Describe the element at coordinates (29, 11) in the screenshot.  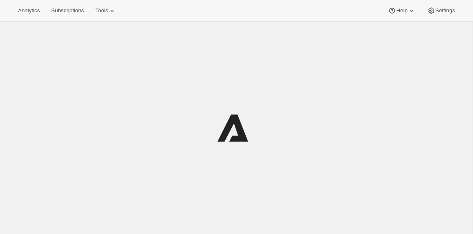
I see `button: Analytics` at that location.